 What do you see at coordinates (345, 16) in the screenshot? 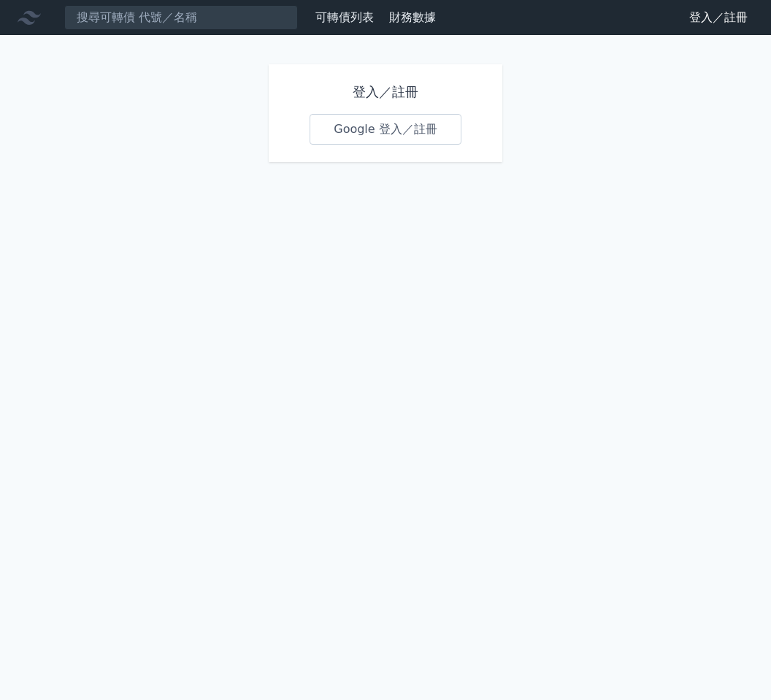
I see `a: 可轉債列表` at bounding box center [345, 16].